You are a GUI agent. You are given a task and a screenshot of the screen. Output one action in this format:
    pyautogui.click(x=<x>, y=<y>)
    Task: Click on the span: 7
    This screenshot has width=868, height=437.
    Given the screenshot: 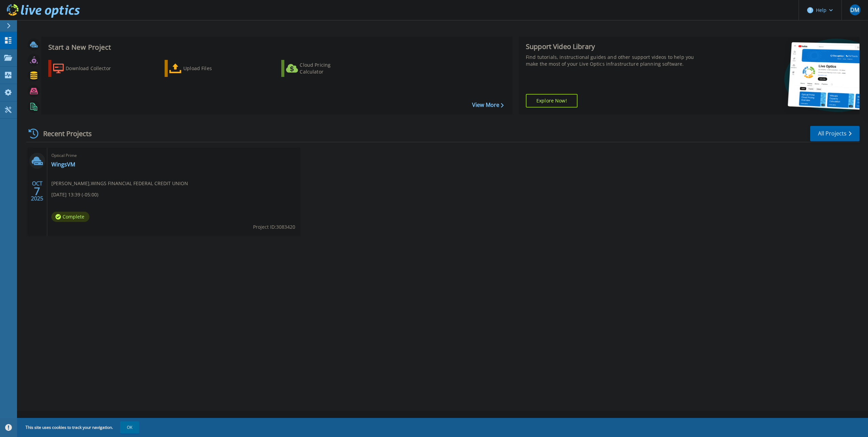 What is the action you would take?
    pyautogui.click(x=37, y=191)
    